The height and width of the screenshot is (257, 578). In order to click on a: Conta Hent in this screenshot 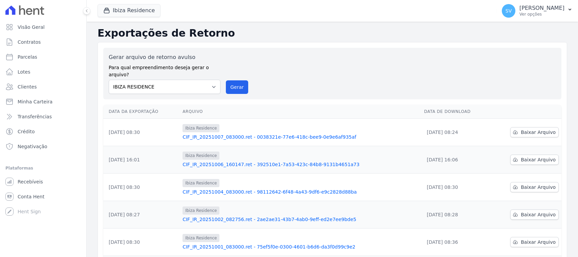, I will do `click(43, 196)`.